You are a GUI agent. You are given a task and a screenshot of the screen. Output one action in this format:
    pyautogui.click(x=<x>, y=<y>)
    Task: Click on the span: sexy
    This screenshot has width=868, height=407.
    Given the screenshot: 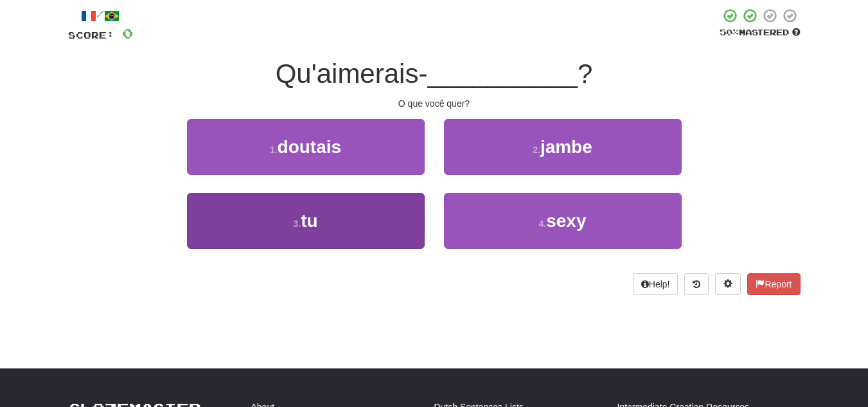 What is the action you would take?
    pyautogui.click(x=566, y=220)
    